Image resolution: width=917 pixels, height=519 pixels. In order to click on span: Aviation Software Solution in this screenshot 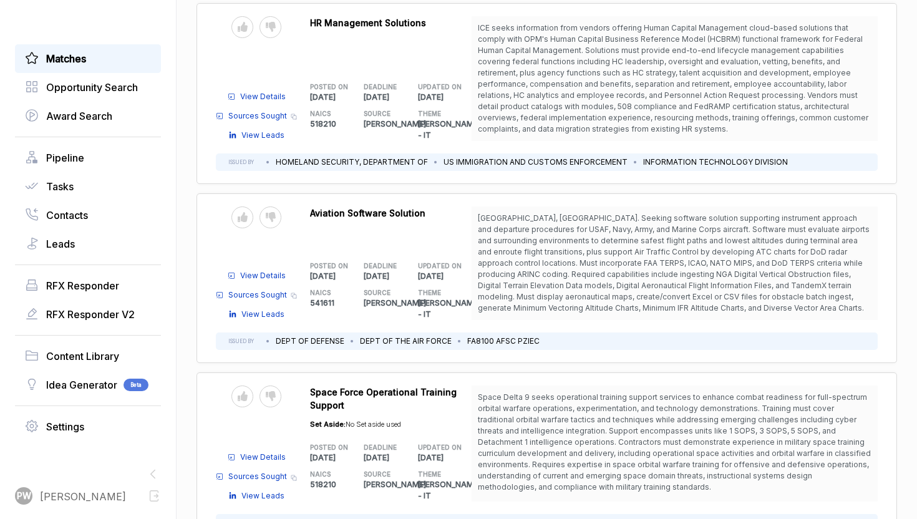, I will do `click(367, 213)`.